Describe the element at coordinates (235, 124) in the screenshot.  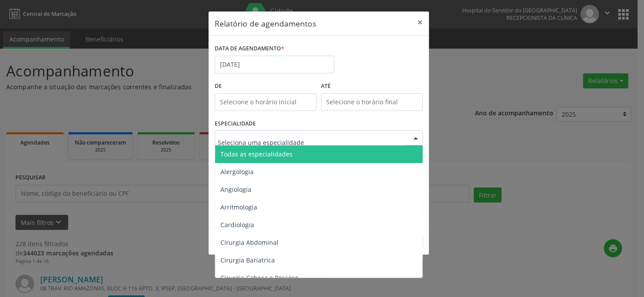
I see `label: ESPECIALIDADE` at that location.